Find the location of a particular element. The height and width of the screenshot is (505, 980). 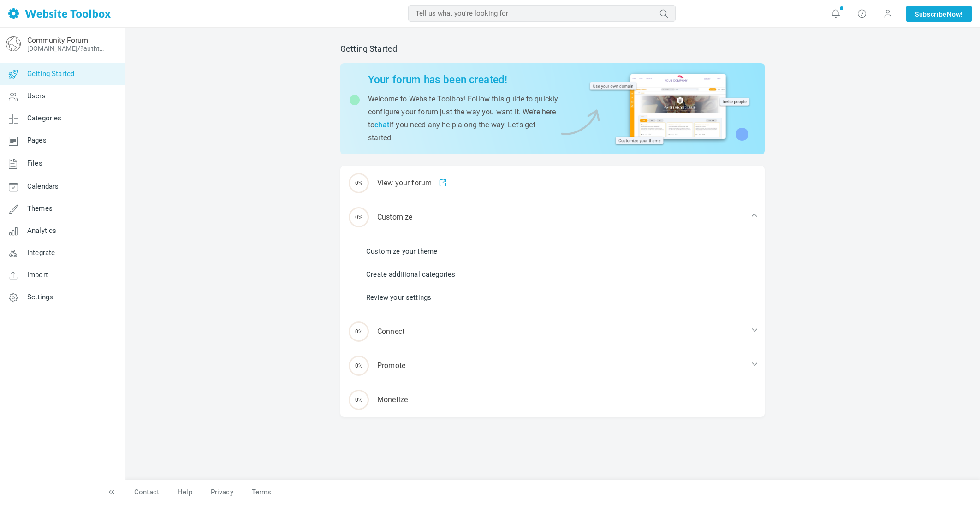

span: Categories is located at coordinates (44, 118).